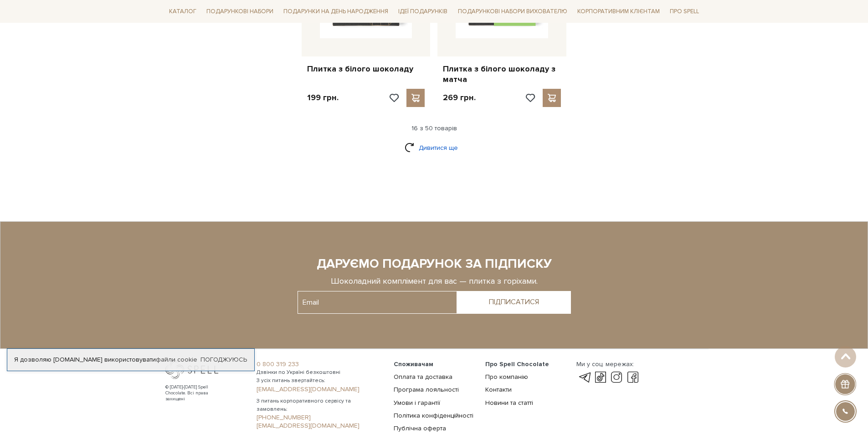 This screenshot has height=434, width=868. What do you see at coordinates (459, 97) in the screenshot?
I see `p: 269 грн.` at bounding box center [459, 97].